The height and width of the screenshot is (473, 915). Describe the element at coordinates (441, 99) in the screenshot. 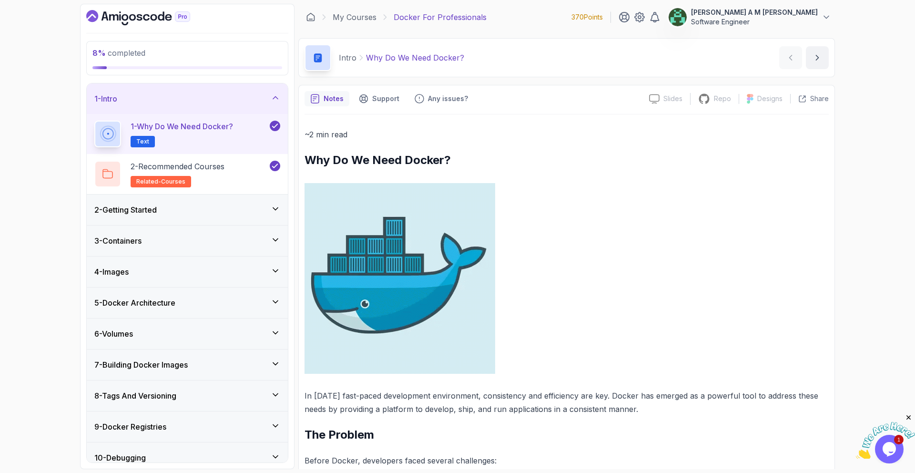

I see `button: Feedback button` at that location.